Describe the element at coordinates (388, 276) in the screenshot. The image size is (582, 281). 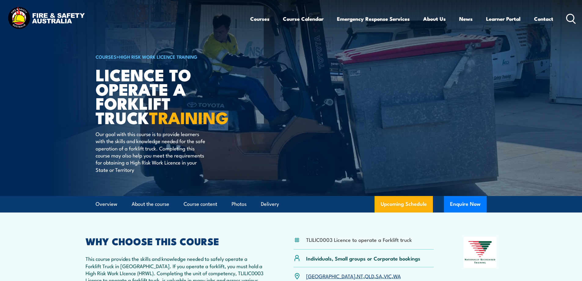
I see `a: VIC` at that location.